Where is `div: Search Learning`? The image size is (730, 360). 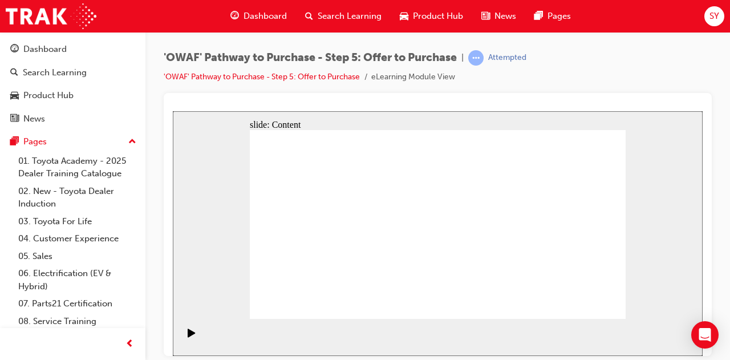
div: Search Learning is located at coordinates (55, 72).